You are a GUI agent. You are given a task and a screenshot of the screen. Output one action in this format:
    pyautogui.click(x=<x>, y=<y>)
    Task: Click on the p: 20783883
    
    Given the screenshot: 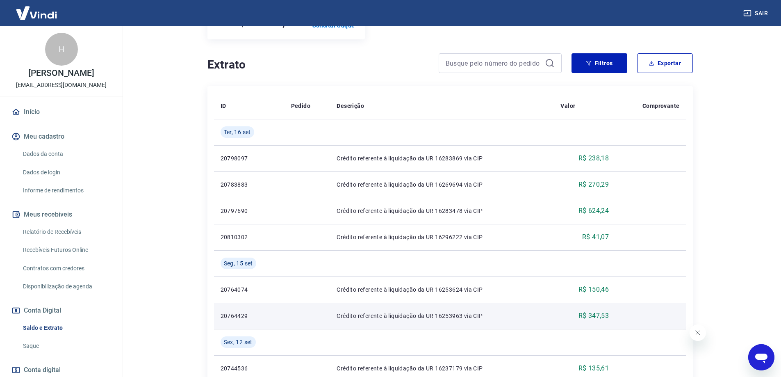 What is the action you would take?
    pyautogui.click(x=249, y=185)
    